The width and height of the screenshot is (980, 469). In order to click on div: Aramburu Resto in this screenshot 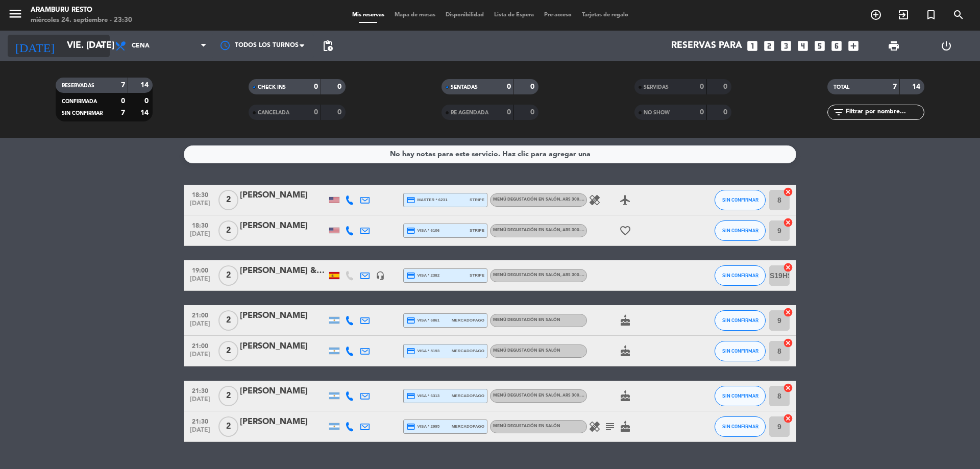, I will do `click(81, 10)`.